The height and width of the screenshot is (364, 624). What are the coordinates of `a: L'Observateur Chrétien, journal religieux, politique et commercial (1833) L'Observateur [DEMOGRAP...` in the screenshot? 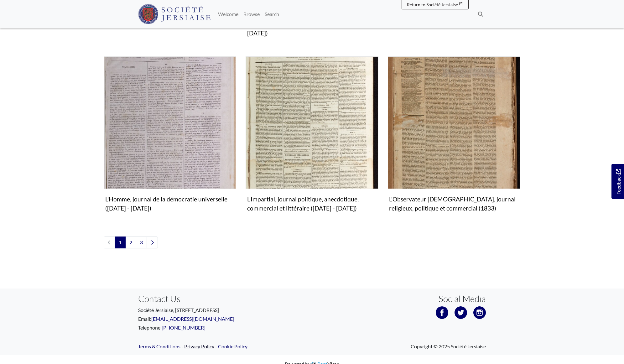 It's located at (454, 135).